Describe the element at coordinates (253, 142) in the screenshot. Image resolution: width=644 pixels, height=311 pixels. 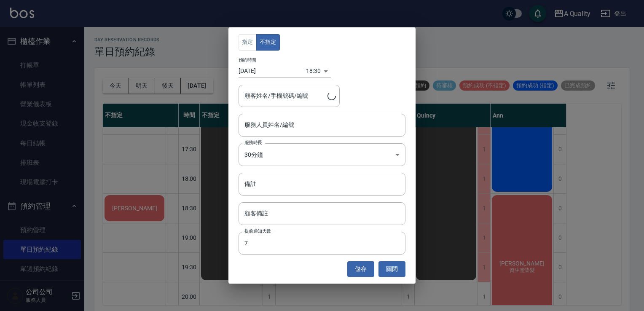
I see `label: 服務時長` at that location.